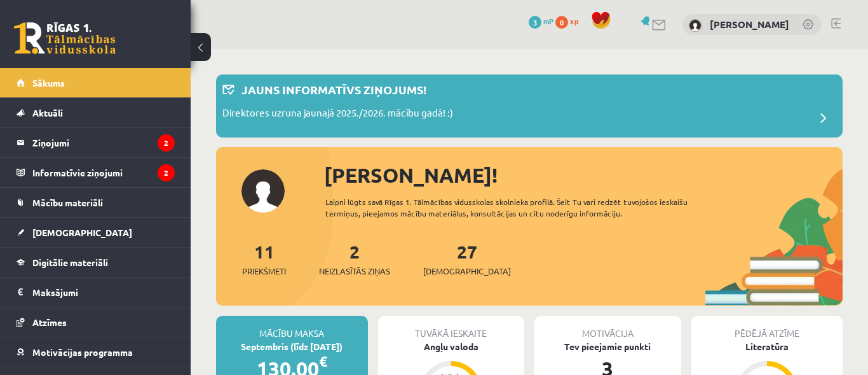  Describe the element at coordinates (70, 262) in the screenshot. I see `span: Digitālie materiāli` at that location.